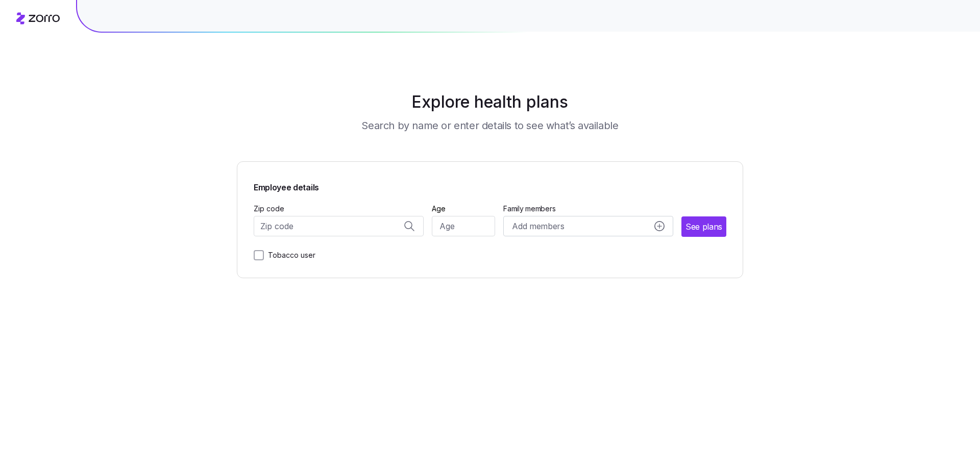 The height and width of the screenshot is (465, 980). I want to click on span: See plans, so click(704, 227).